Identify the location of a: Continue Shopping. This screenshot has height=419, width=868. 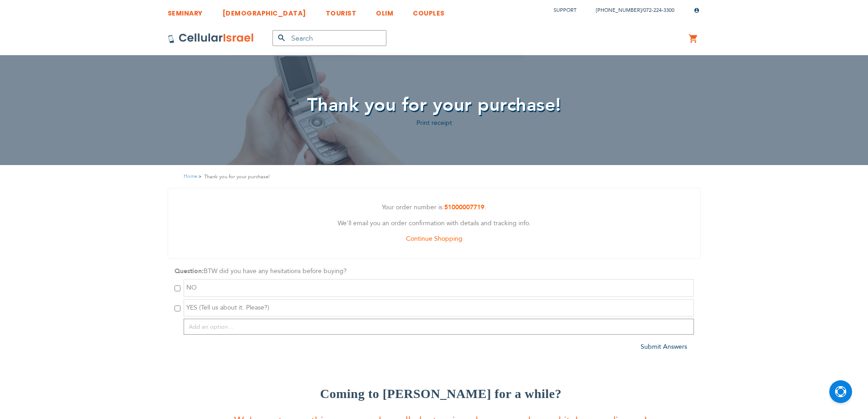
(434, 239).